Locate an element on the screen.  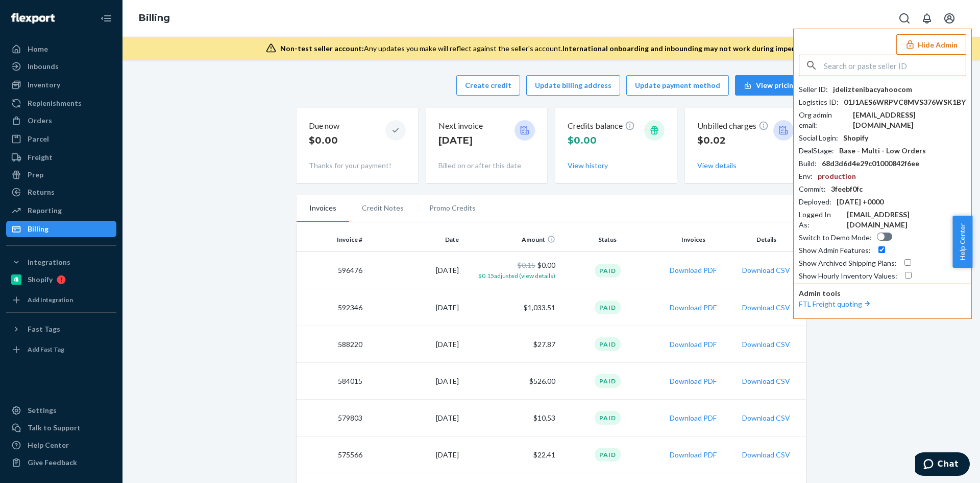
a: Add Fast Tag is located at coordinates (62, 349).